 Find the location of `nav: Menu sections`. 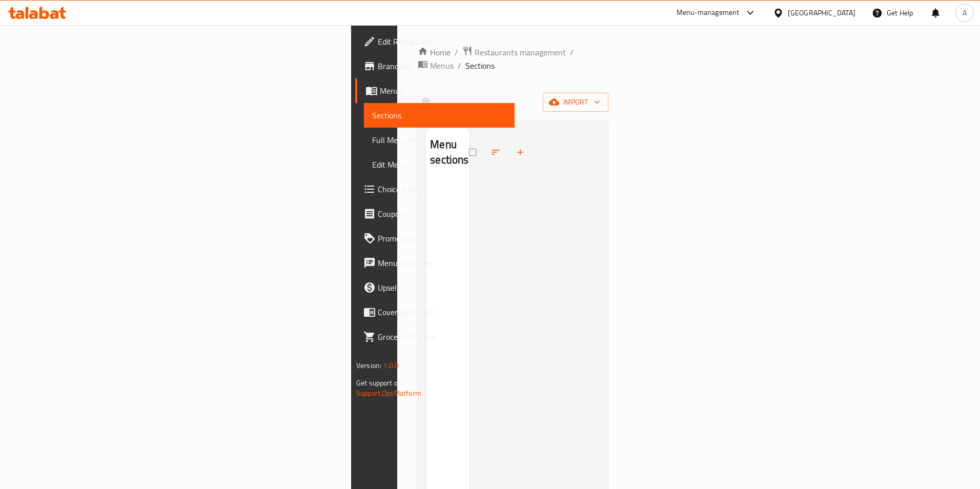

nav: Menu sections is located at coordinates (448, 181).